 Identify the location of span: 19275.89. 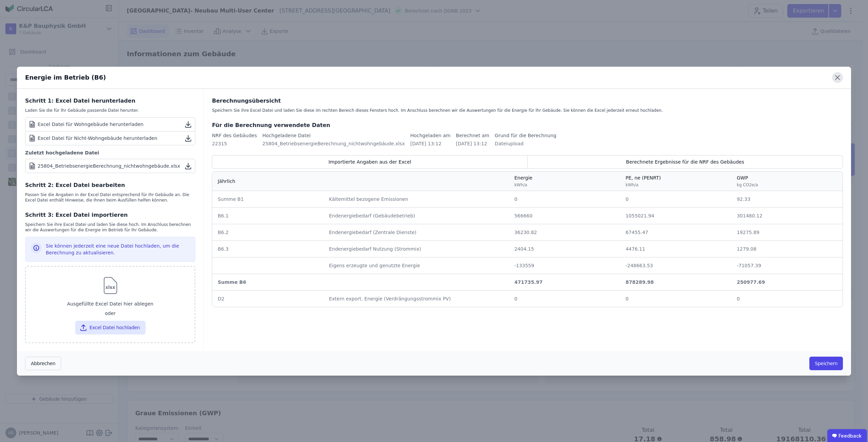
(748, 232).